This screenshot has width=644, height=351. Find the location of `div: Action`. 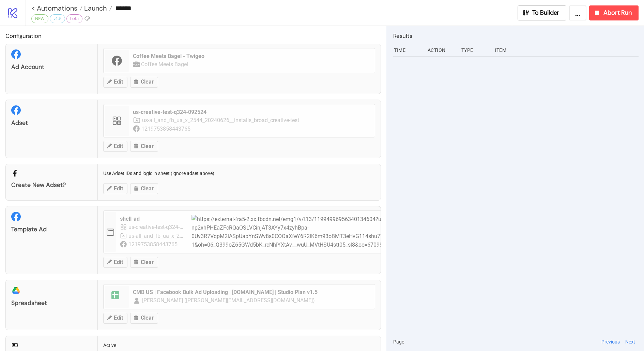

div: Action is located at coordinates (441, 50).